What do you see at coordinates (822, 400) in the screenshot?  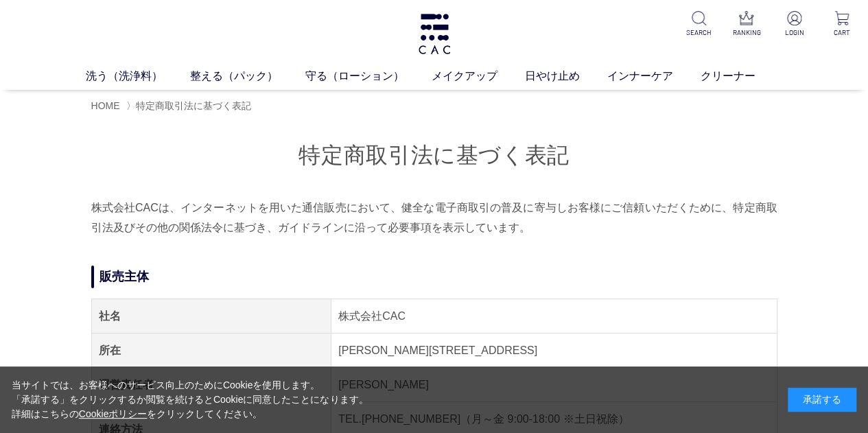 I see `div: 承諾する` at bounding box center [822, 400].